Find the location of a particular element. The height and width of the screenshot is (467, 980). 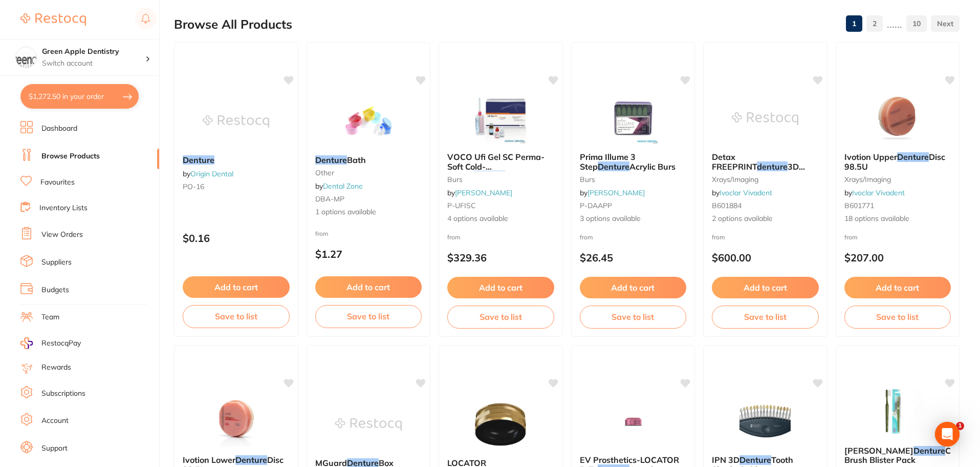

p: $207.00 is located at coordinates (897, 257).